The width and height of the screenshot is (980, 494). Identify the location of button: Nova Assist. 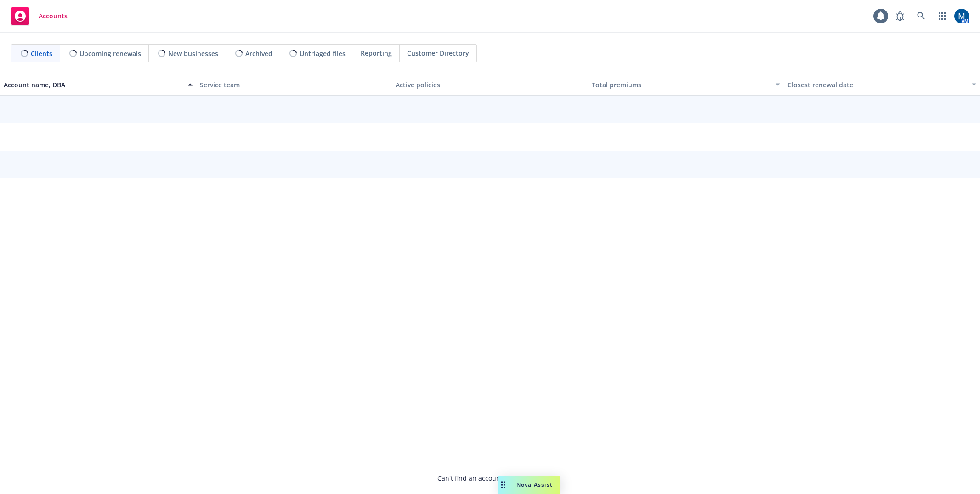
(528, 485).